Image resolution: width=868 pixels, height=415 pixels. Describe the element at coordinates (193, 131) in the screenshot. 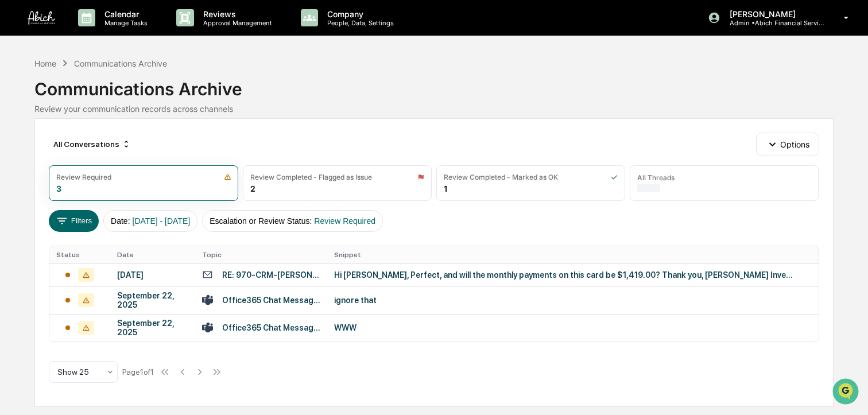

I see `button: See all` at that location.